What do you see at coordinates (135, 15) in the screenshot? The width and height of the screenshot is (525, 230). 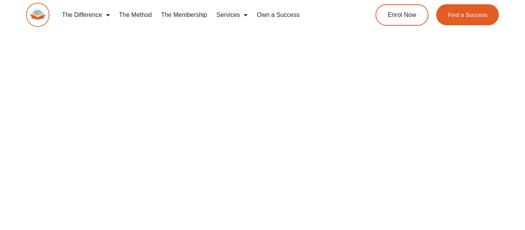 I see `a: The Method` at bounding box center [135, 15].